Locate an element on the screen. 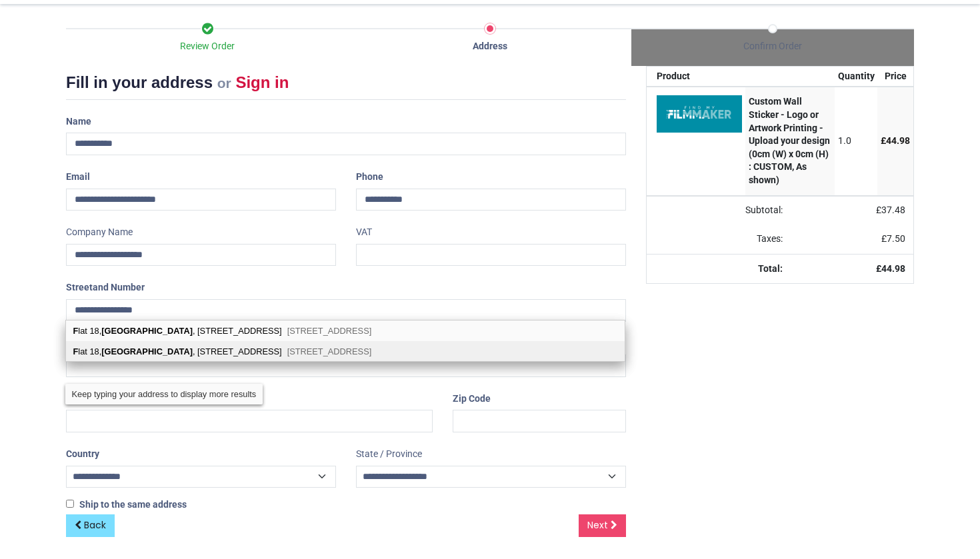  label: Street is located at coordinates (105, 288).